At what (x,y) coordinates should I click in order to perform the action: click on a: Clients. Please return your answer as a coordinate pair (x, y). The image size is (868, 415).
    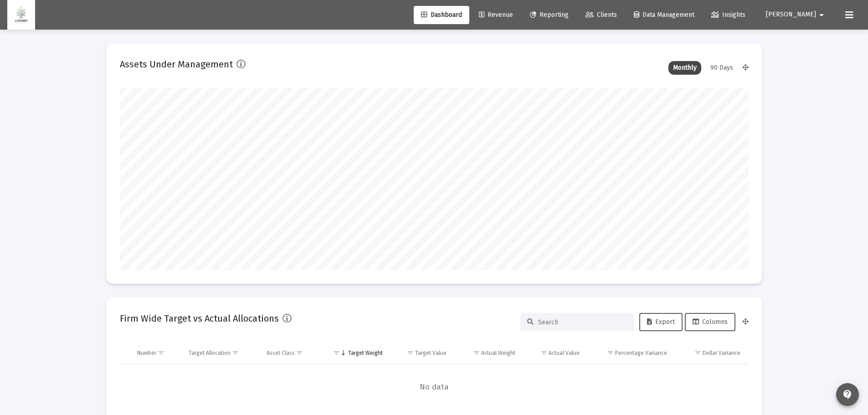
    Looking at the image, I should click on (601, 15).